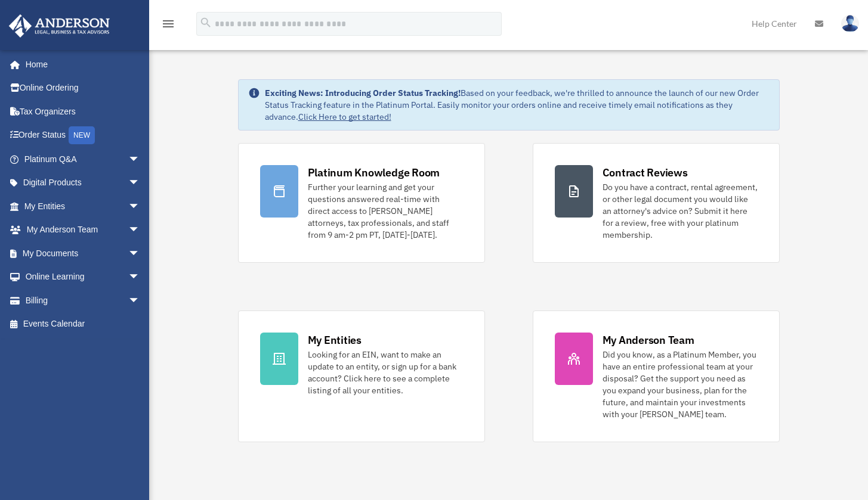 The width and height of the screenshot is (868, 500). Describe the element at coordinates (83, 159) in the screenshot. I see `a: Platinum Q&Aarrow_drop_down` at that location.